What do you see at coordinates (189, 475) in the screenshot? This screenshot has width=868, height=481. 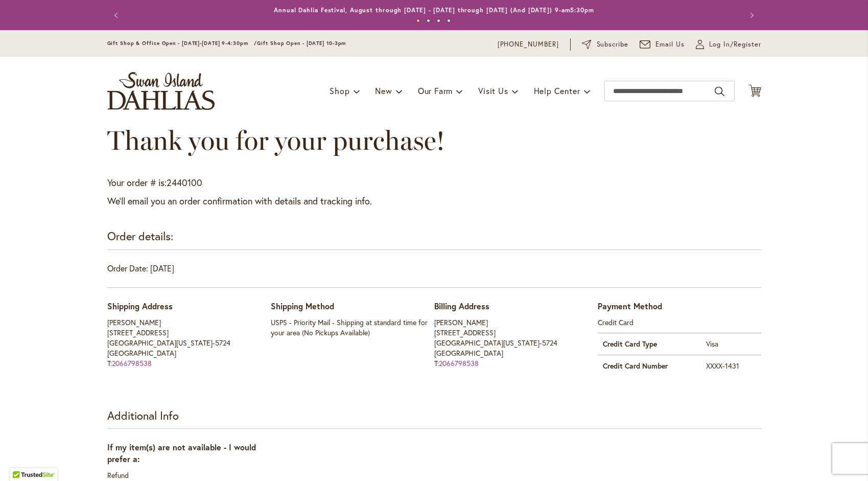 I see `div: Refund` at bounding box center [189, 475].